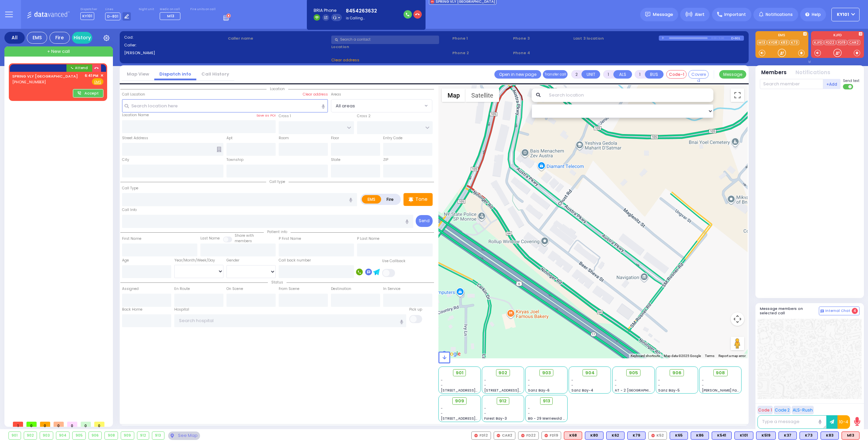  What do you see at coordinates (552, 436) in the screenshot?
I see `div: FD19` at bounding box center [552, 436].